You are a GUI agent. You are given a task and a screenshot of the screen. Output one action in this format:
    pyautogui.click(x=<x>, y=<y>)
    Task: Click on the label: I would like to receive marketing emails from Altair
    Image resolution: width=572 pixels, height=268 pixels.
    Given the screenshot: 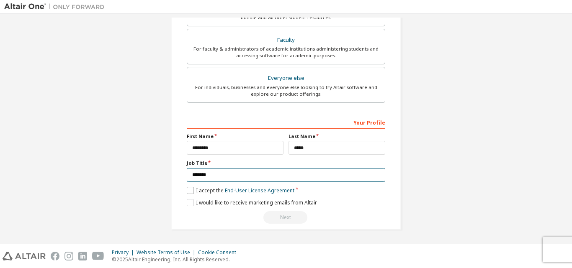 What is the action you would take?
    pyautogui.click(x=252, y=203)
    